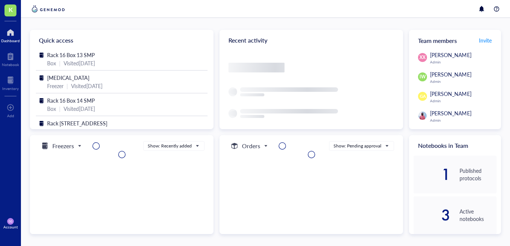  I want to click on a: Notebook, so click(10, 59).